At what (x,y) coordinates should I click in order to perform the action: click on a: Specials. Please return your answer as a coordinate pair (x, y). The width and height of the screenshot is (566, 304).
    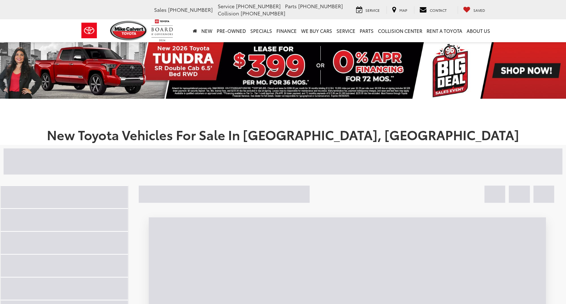
    Looking at the image, I should click on (261, 31).